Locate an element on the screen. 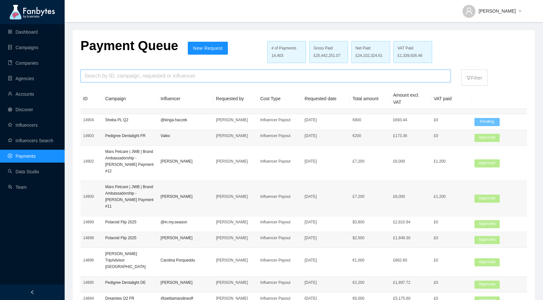 This screenshot has width=543, height=300. th: Campaign is located at coordinates (130, 99).